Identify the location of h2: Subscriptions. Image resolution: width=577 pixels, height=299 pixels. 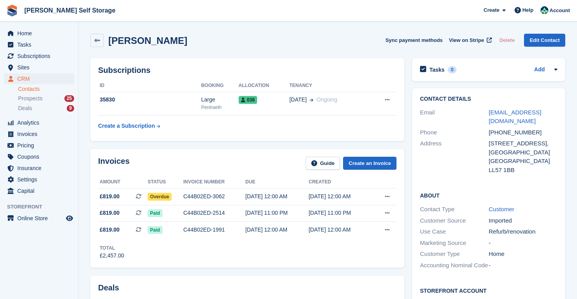
(247, 70).